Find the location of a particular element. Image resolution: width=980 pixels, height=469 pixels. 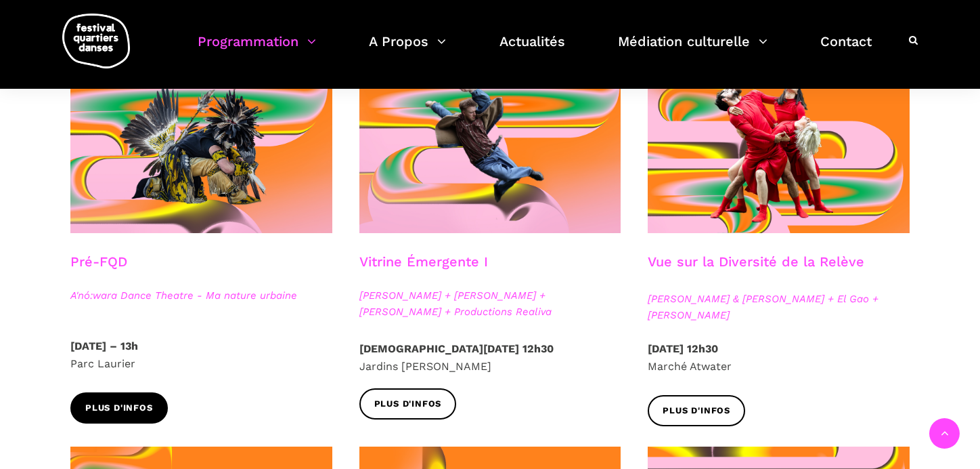

p: Parc Laurier is located at coordinates (201, 354).